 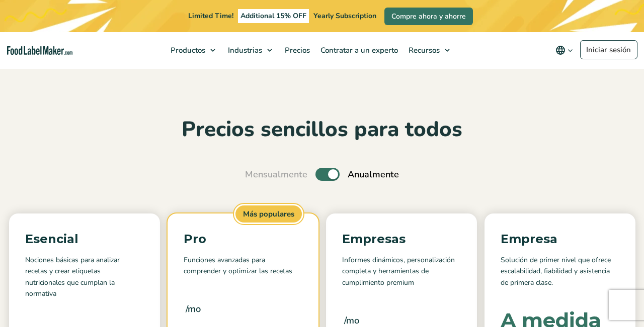 I want to click on span: Anualmente, so click(x=373, y=174).